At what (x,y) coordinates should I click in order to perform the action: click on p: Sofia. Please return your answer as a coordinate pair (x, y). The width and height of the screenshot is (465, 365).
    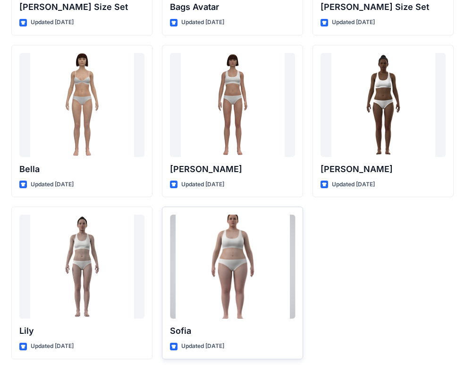
    Looking at the image, I should click on (232, 331).